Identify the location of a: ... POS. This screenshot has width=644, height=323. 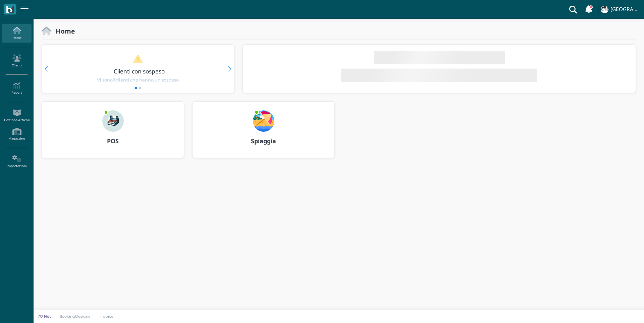
(113, 134).